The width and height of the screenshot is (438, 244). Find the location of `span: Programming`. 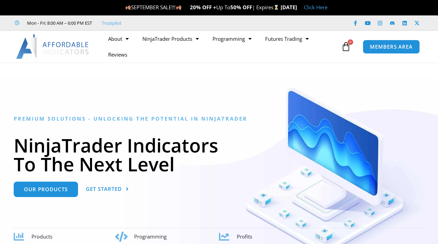

span: Programming is located at coordinates (150, 236).